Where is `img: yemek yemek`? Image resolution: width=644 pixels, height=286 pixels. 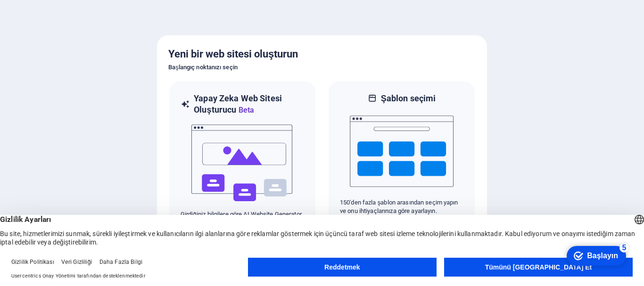
img: yemek yemek is located at coordinates (243, 163).